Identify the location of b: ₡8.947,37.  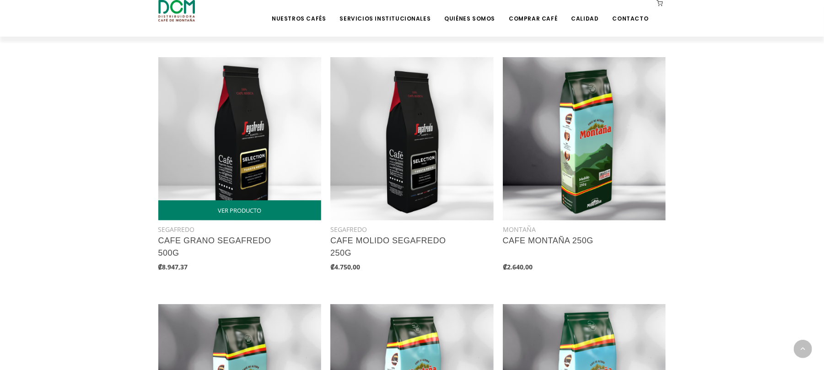
(173, 267).